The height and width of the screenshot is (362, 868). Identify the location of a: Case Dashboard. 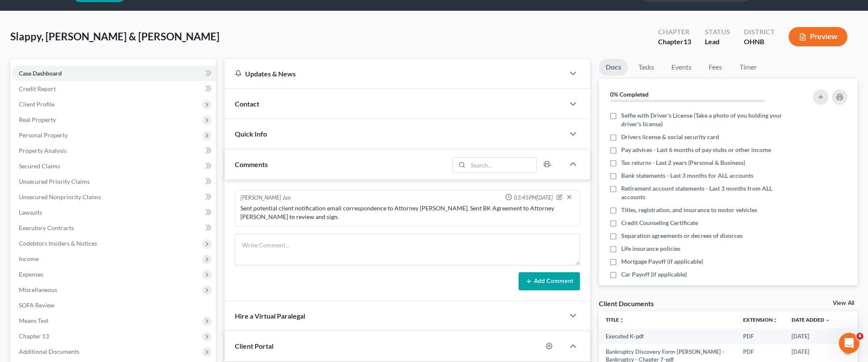
(114, 73).